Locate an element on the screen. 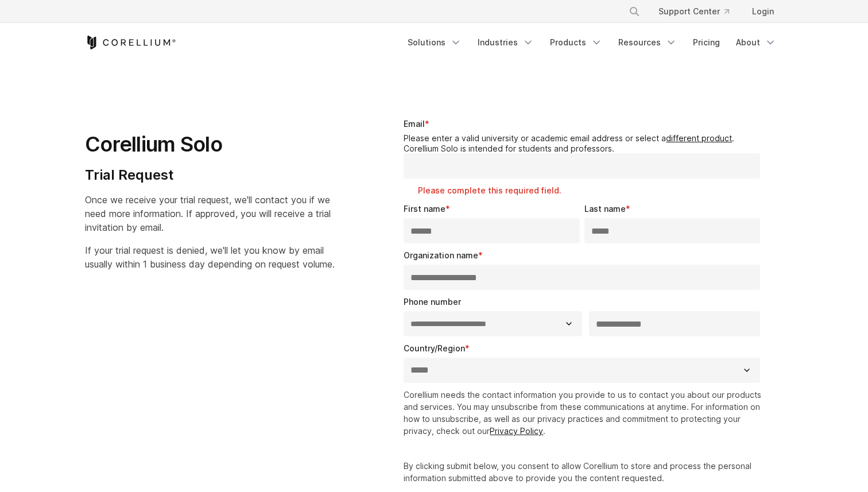 The image size is (868, 492). a: Pricing is located at coordinates (706, 42).